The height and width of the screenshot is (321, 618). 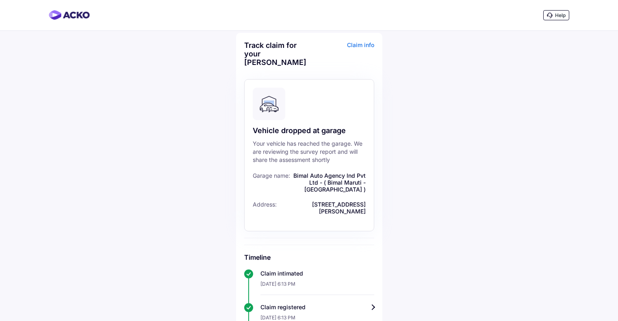 I want to click on div: Claim info, so click(x=342, y=57).